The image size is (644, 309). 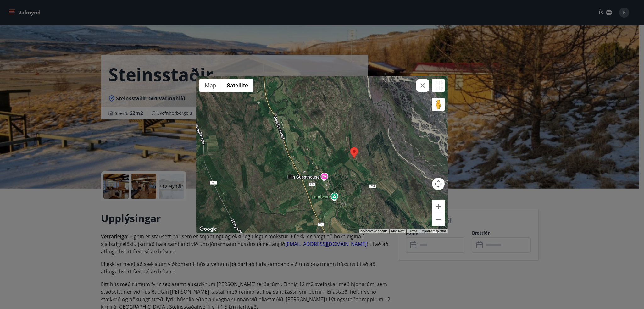 What do you see at coordinates (433, 231) in the screenshot?
I see `a: Report a map error` at bounding box center [433, 231].